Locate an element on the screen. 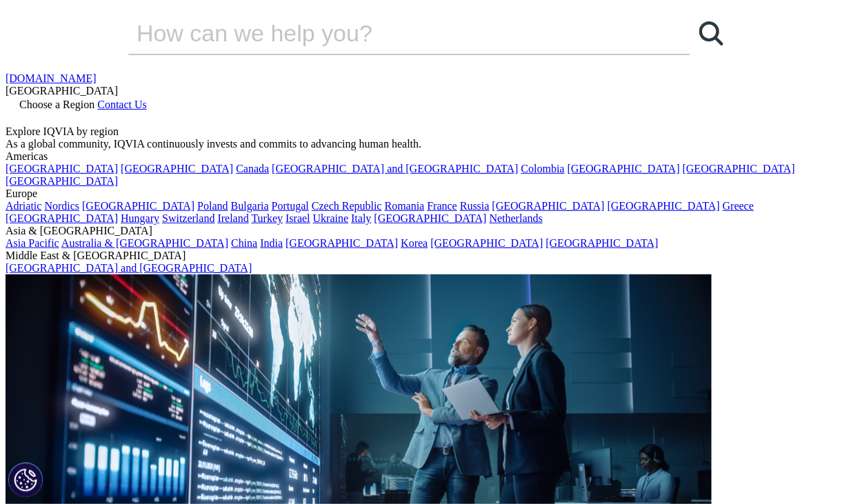  button: Cookies Settings is located at coordinates (25, 480).